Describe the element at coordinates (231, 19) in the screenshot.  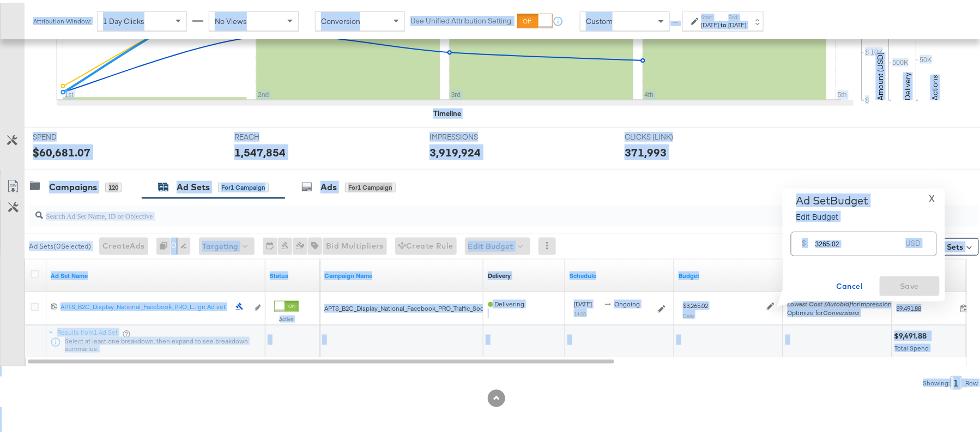
I see `span: No Views` at that location.